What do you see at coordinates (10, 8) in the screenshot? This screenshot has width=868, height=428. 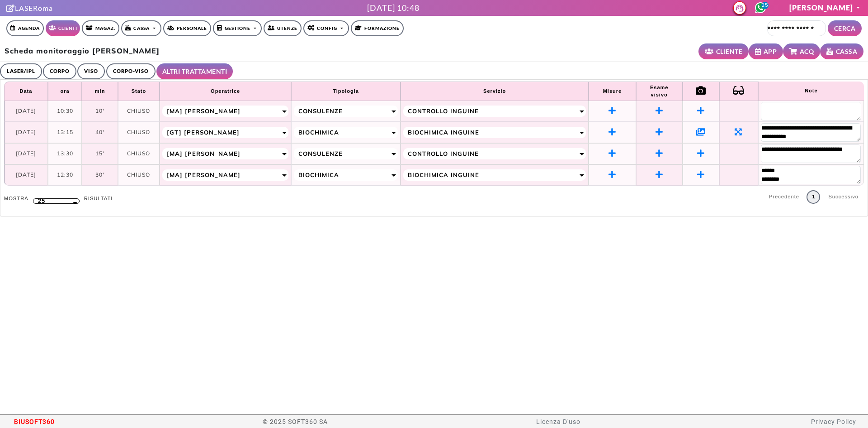 I see `i: Clicca per andare alla pagina di firma` at bounding box center [10, 8].